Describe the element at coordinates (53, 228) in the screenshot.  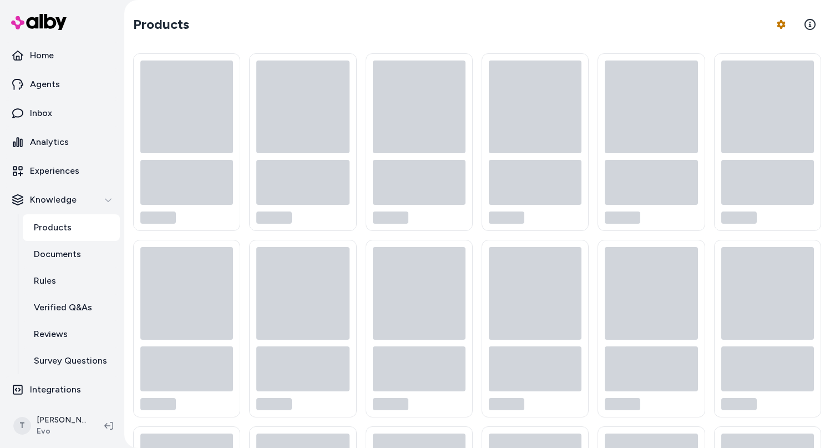
I see `p: Products` at that location.